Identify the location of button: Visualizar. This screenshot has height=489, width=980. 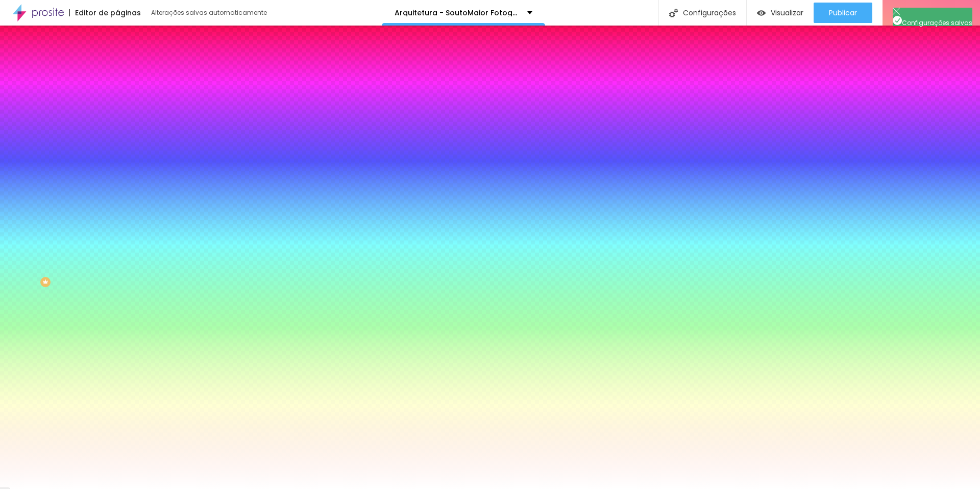
(780, 13).